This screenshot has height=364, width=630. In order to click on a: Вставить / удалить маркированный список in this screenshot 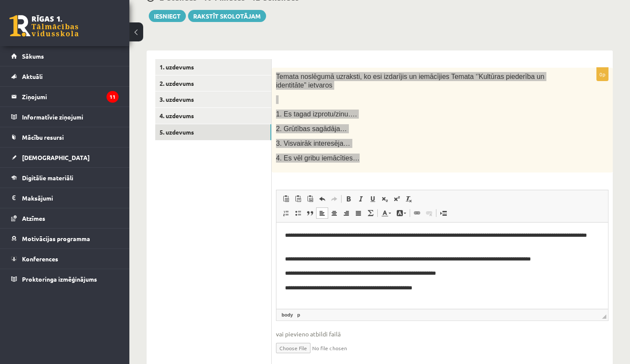, I will do `click(298, 213)`.